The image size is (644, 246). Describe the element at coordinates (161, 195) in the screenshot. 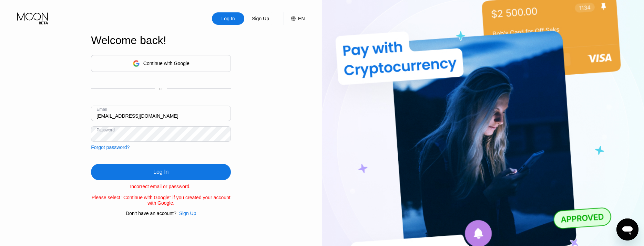

I see `div: Incorrect email or password. Please select "Continue with Google" if you created your account wit...` at that location.